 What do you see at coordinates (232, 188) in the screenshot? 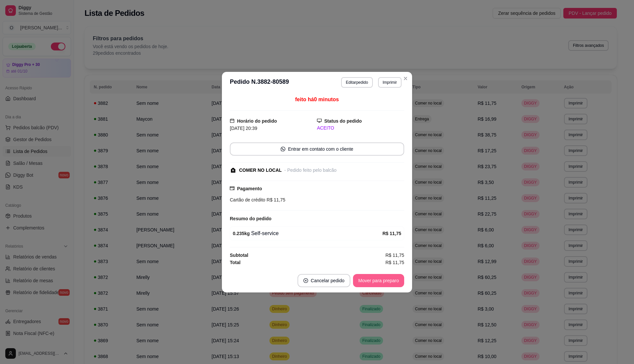
I see `span: credit-card` at bounding box center [232, 188].